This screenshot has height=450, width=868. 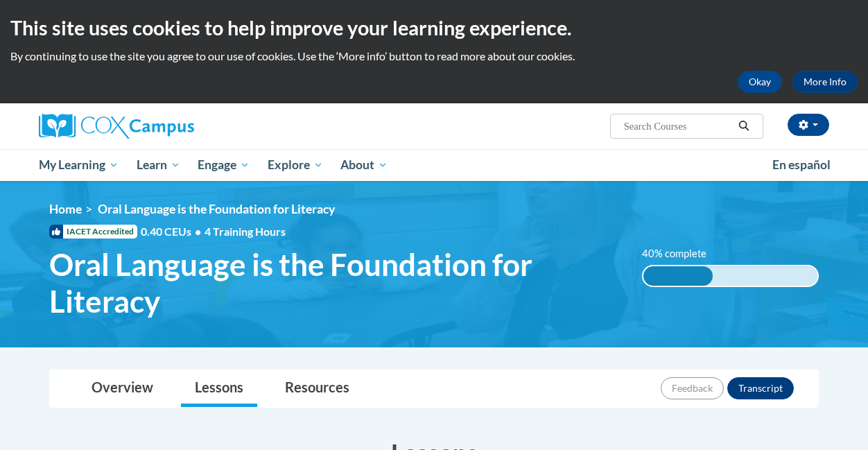 What do you see at coordinates (78, 165) in the screenshot?
I see `a: My Learning` at bounding box center [78, 165].